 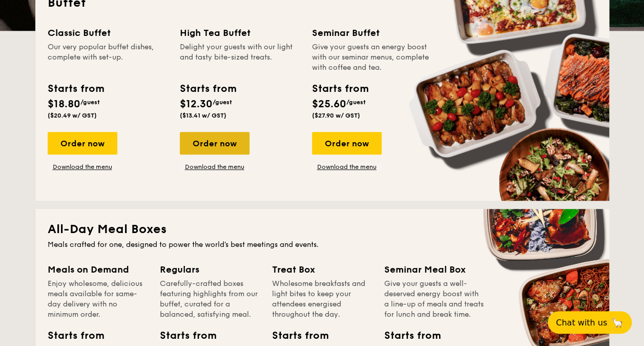 What do you see at coordinates (210, 299) in the screenshot?
I see `div: Carefully-crafted boxes featuring highlights from our buffet, curated for a balanced, satisfying ...` at bounding box center [210, 299].